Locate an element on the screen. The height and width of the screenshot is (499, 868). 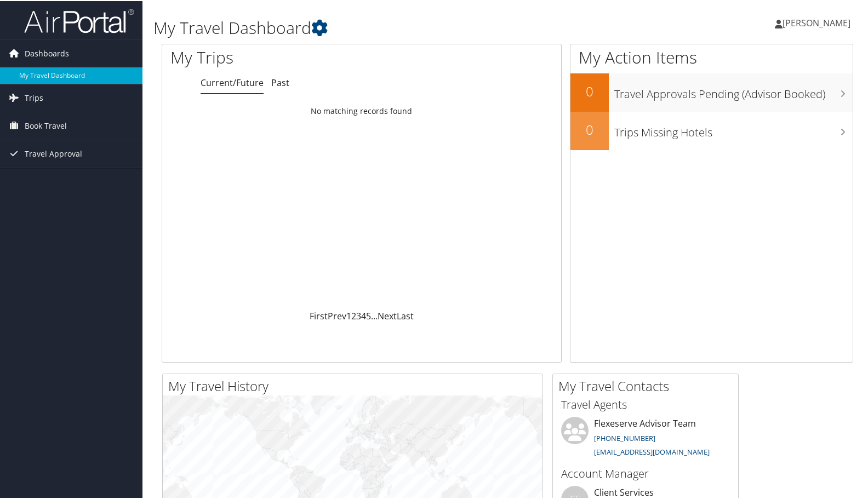
span: Travel Approval is located at coordinates (53, 153).